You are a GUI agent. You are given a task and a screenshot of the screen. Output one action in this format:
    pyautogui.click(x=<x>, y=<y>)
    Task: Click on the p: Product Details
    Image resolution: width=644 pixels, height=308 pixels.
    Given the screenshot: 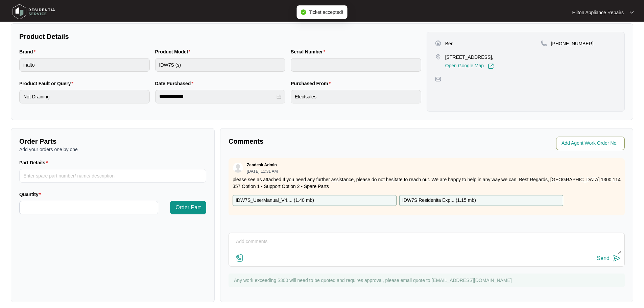 What is the action you would take?
    pyautogui.click(x=220, y=36)
    